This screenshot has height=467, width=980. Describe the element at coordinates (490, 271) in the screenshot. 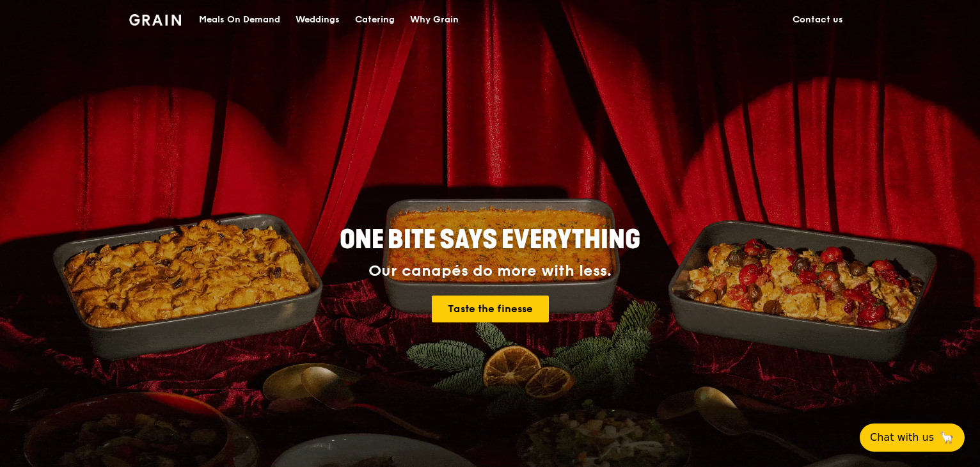

I see `div: Our canapés do more with less.` at that location.